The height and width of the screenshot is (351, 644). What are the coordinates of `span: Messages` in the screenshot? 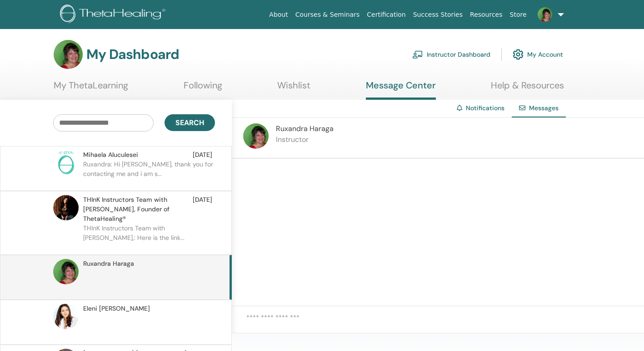 It's located at (544, 108).